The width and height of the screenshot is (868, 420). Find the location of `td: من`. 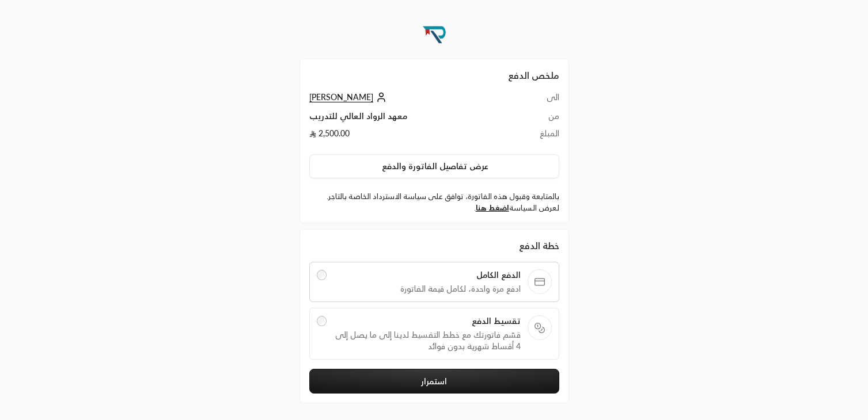

td: من is located at coordinates (538, 119).